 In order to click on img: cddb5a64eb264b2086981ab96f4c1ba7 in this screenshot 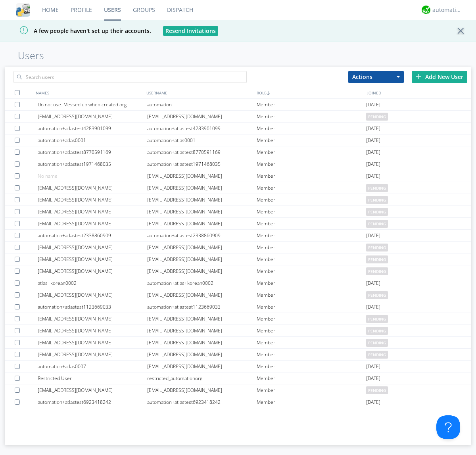, I will do `click(23, 10)`.